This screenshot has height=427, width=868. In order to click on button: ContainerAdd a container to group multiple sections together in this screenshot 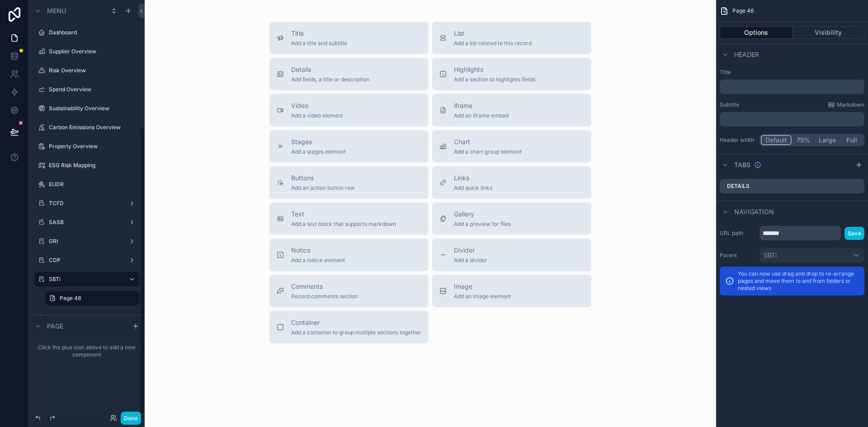, I will do `click(349, 328)`.